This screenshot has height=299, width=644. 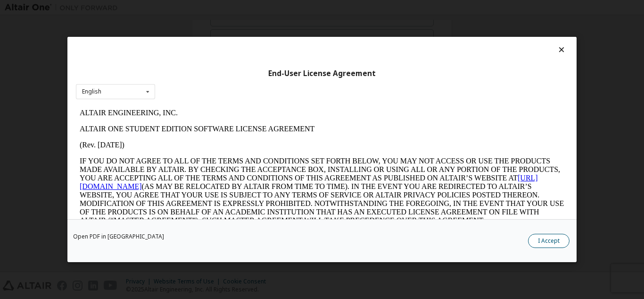 I want to click on button: I Accept, so click(x=549, y=241).